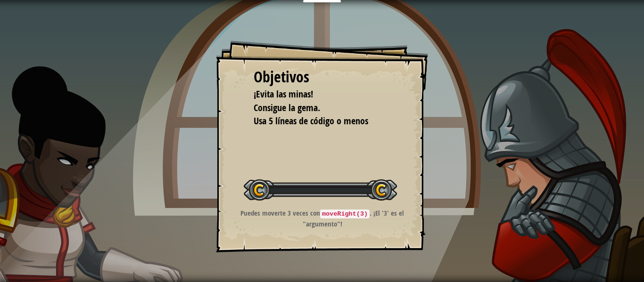  Describe the element at coordinates (315, 94) in the screenshot. I see `li: ¡Evita las minas!` at that location.